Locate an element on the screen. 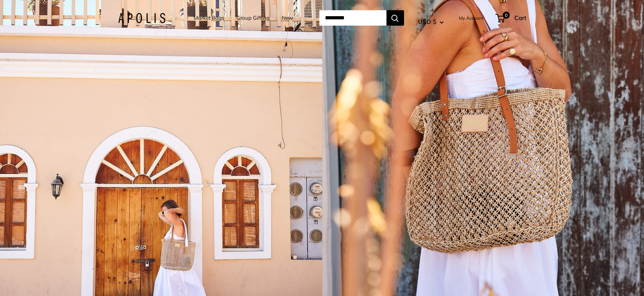  button: Search is located at coordinates (395, 18).